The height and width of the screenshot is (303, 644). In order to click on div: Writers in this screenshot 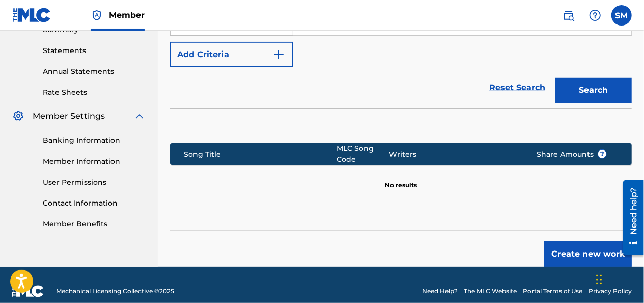, I will do `click(455, 154)`.